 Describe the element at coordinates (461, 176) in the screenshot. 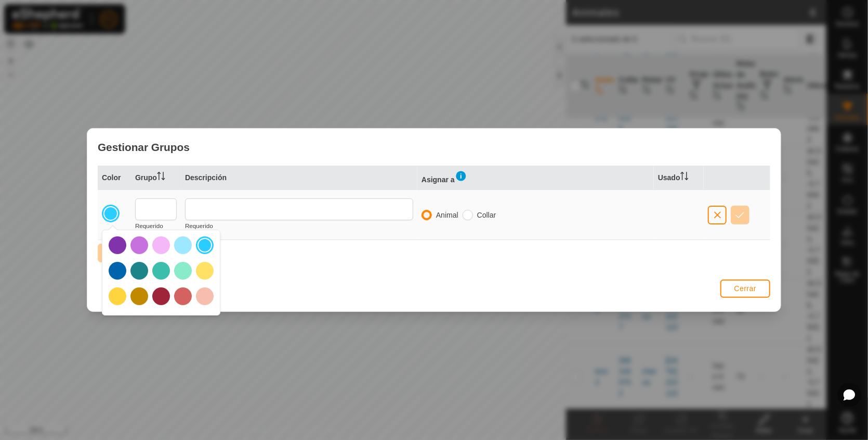

I see `img: Información` at that location.